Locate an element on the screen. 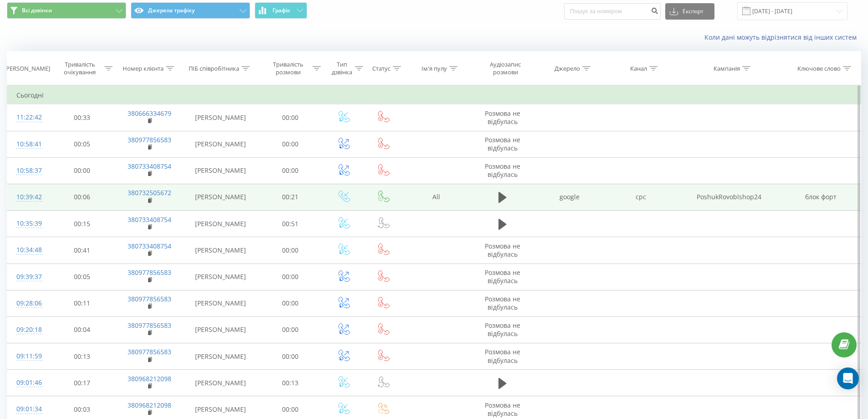 The height and width of the screenshot is (419, 868). div: 10:34:48 is located at coordinates (29, 250).